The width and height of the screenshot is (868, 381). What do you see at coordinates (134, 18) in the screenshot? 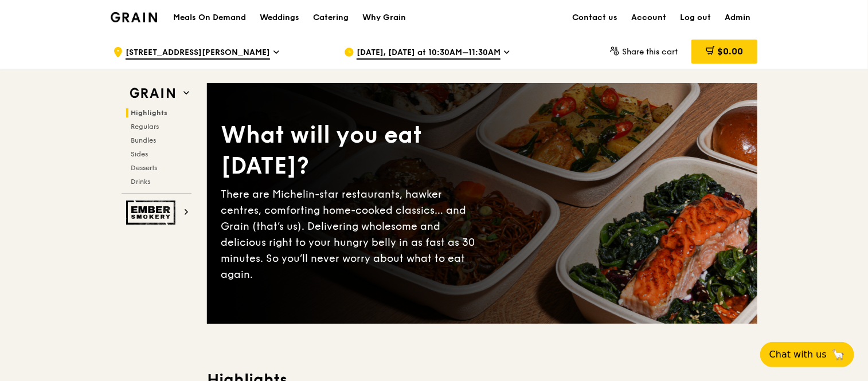
I see `img: Grain` at bounding box center [134, 18].